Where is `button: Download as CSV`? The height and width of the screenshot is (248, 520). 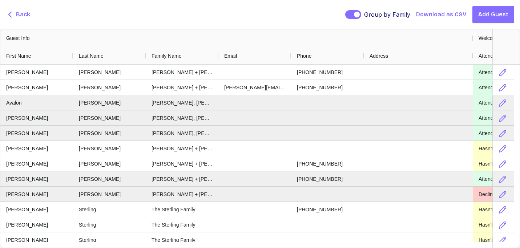
button: Download as CSV is located at coordinates (441, 15).